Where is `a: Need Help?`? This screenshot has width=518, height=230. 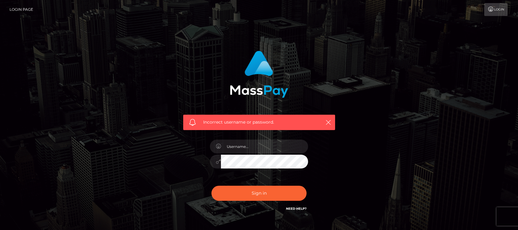 a: Need Help? is located at coordinates (296, 208).